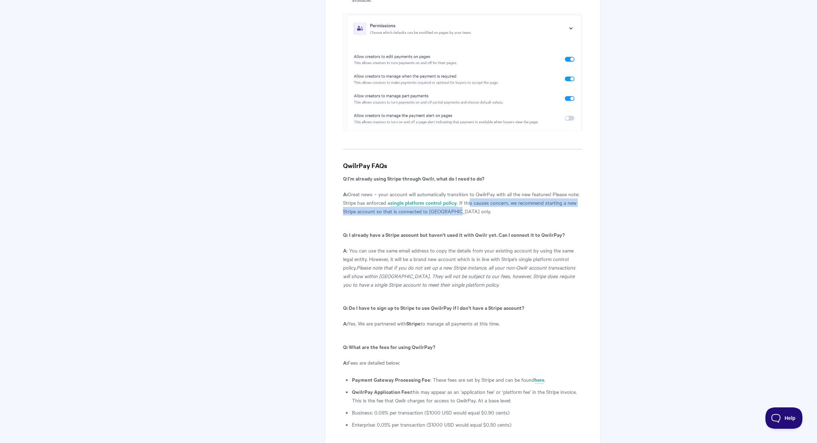  Describe the element at coordinates (345, 250) in the screenshot. I see `b: A` at that location.